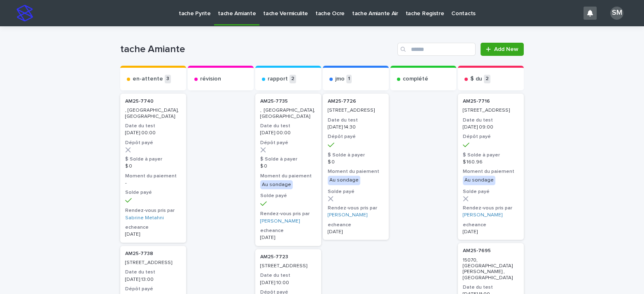 The image size is (644, 294). I want to click on span: Add New, so click(506, 49).